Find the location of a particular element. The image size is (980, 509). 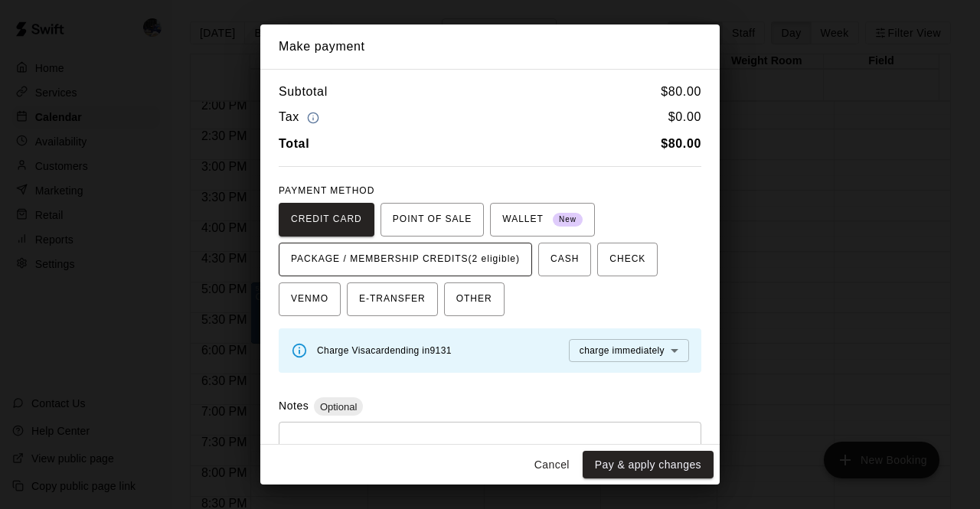

h2: Make payment is located at coordinates (490, 47).